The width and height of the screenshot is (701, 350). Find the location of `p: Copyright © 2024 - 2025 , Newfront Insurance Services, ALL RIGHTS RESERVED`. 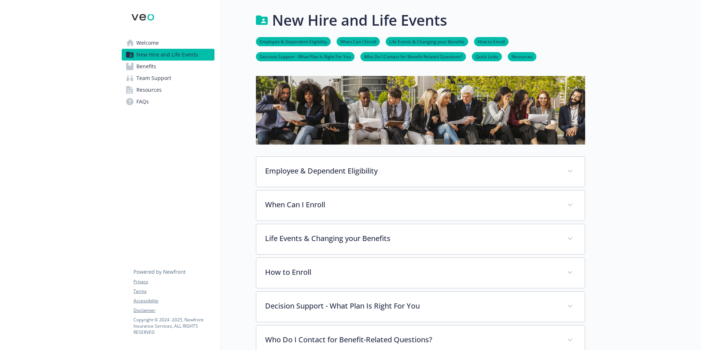

p: Copyright © 2024 - 2025 , Newfront Insurance Services, ALL RIGHTS RESERVED is located at coordinates (174, 325).